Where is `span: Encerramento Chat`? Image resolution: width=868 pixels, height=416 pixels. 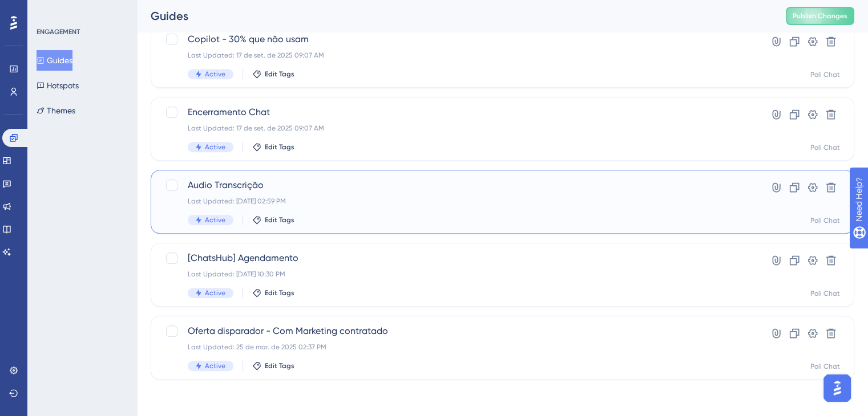 span: Encerramento Chat is located at coordinates (457, 112).